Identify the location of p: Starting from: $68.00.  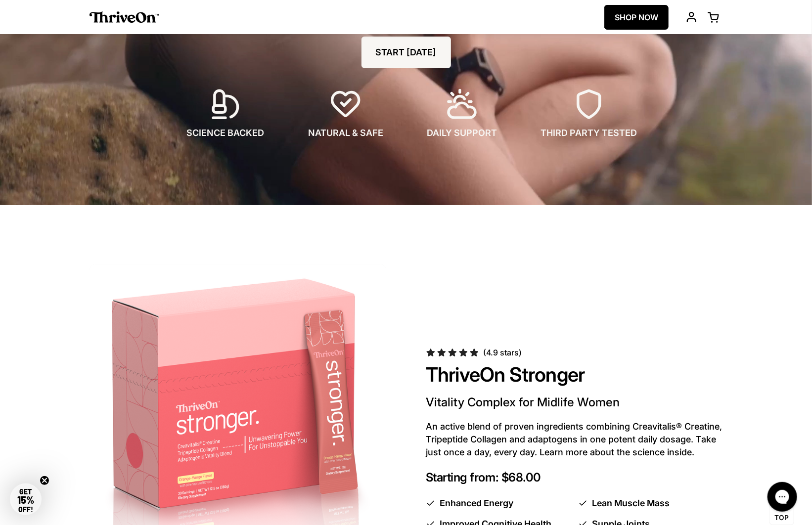
(574, 477).